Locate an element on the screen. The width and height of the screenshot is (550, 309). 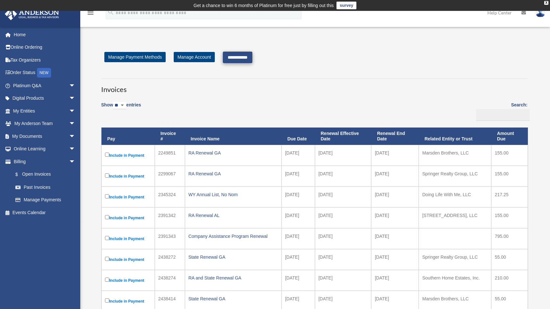
div: RA Renewal AL is located at coordinates (233, 216).